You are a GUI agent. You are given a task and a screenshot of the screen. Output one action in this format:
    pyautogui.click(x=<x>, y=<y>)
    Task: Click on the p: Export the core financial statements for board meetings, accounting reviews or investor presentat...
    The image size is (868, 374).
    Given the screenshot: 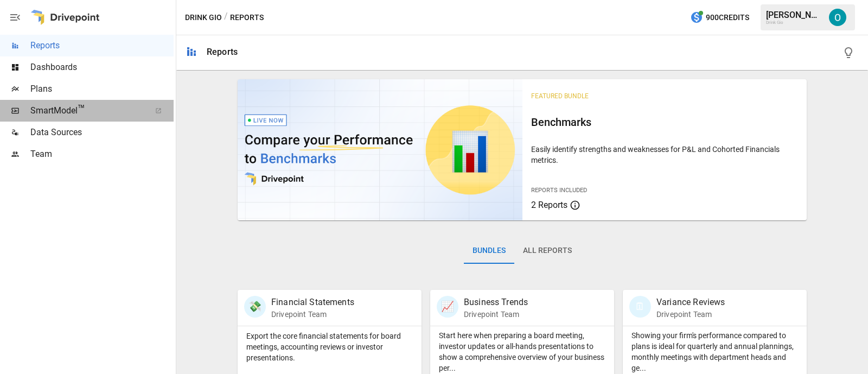 What is the action you would take?
    pyautogui.click(x=329, y=347)
    